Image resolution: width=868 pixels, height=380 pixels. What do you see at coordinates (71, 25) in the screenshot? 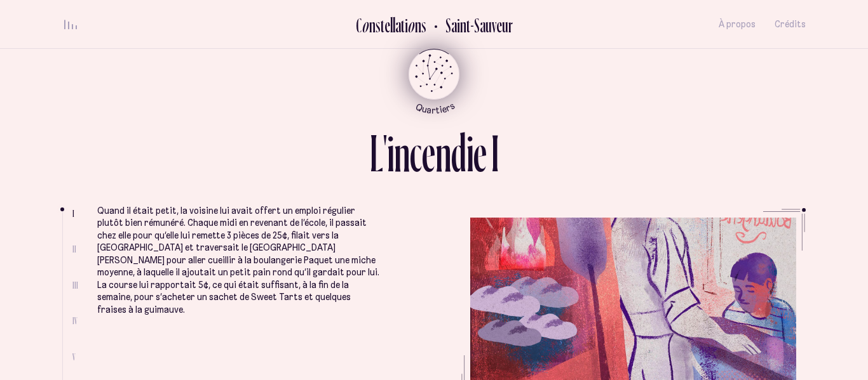
I see `button: volume audio` at bounding box center [71, 25].